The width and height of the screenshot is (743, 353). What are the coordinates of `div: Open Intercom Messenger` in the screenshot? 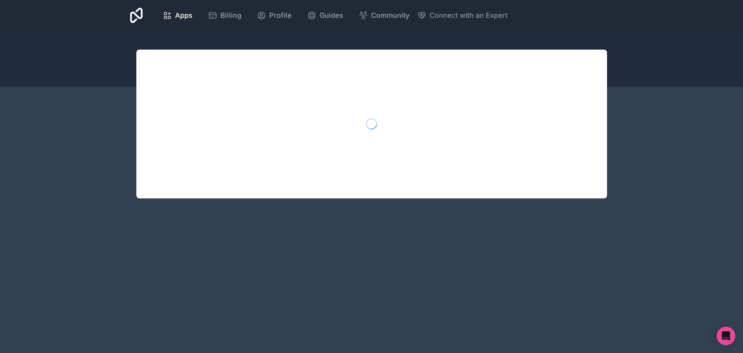 It's located at (726, 336).